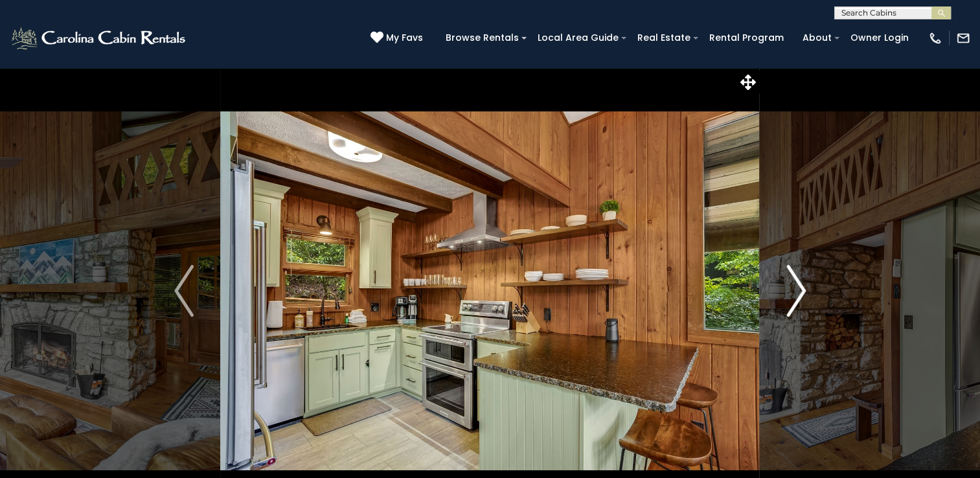  Describe the element at coordinates (963, 38) in the screenshot. I see `img: mail-regular-white.png` at that location.